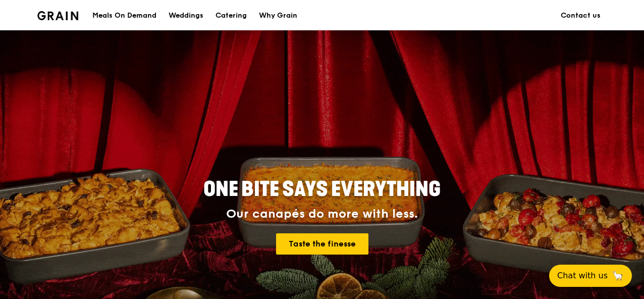 This screenshot has height=299, width=644. What do you see at coordinates (583, 276) in the screenshot?
I see `span: Chat with us` at bounding box center [583, 276].